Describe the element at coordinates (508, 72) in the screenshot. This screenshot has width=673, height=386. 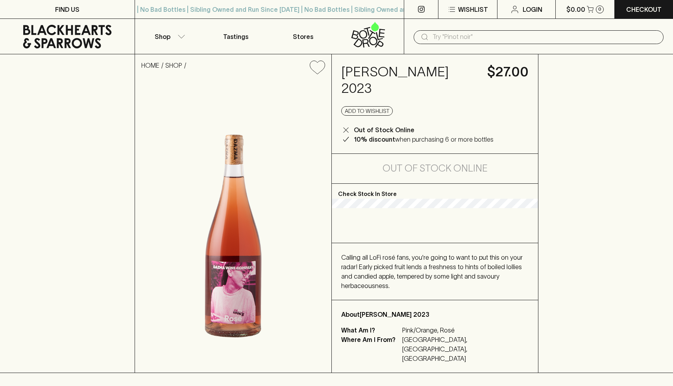
I see `h4: $27.00` at that location.